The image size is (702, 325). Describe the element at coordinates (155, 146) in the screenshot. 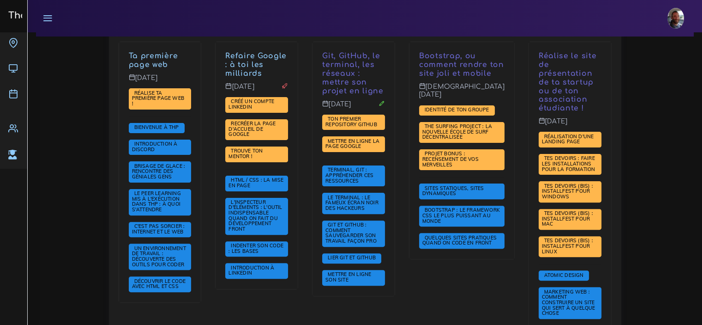

I see `span: Introduction à Discord` at that location.